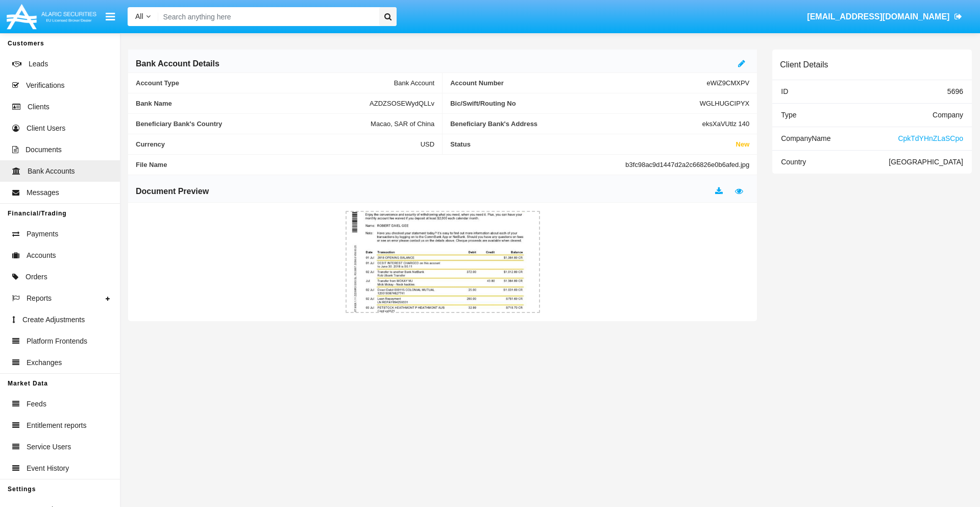  What do you see at coordinates (44, 363) in the screenshot?
I see `span: Exchanges` at bounding box center [44, 363].